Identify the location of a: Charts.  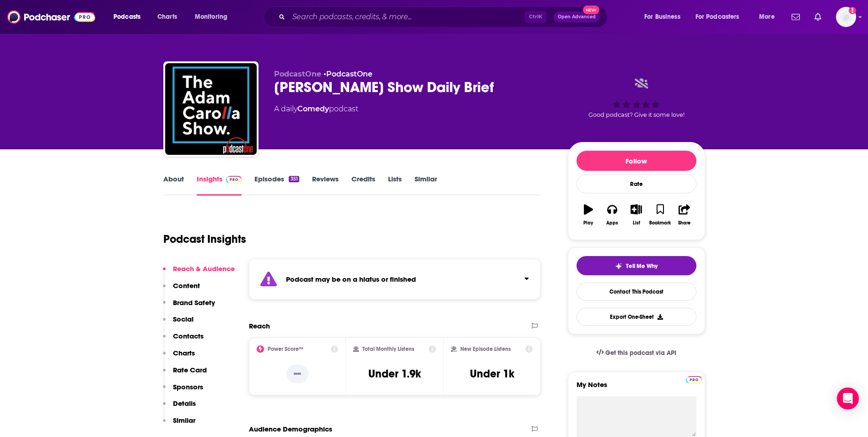
(167, 17).